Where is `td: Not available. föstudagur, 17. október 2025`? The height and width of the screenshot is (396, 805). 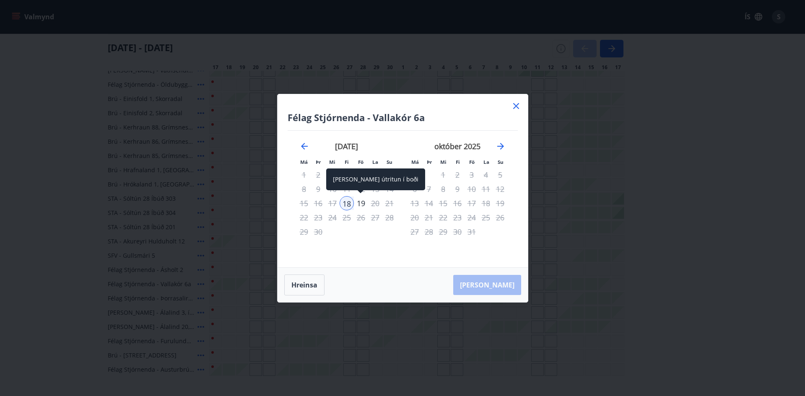
td: Not available. föstudagur, 17. október 2025 is located at coordinates (472, 203).